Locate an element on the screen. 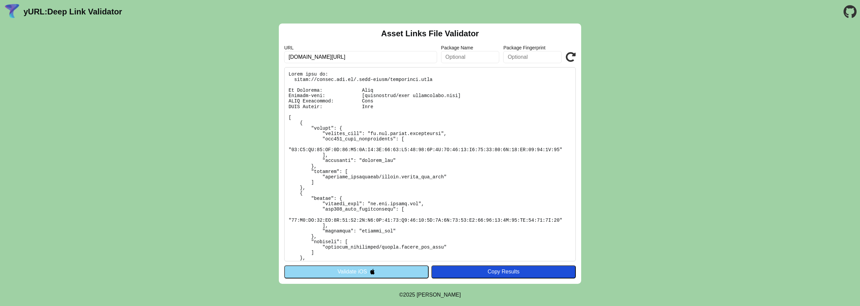  a: Michael Ibragimchayev's Personal Site is located at coordinates (439, 295).